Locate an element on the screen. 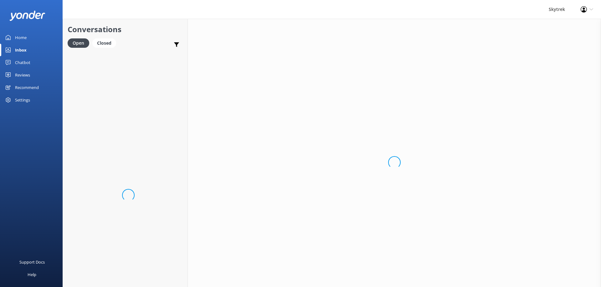  div: Settings is located at coordinates (23, 100).